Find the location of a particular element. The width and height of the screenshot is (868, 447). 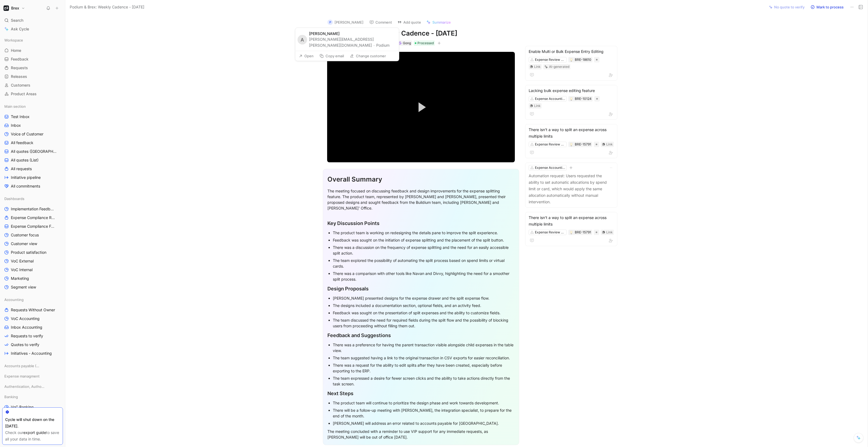

span: Test Inbox is located at coordinates (20, 117).